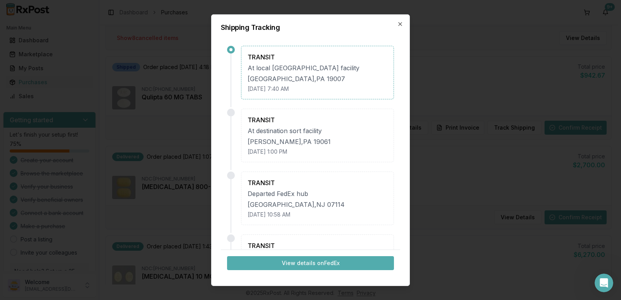 The height and width of the screenshot is (300, 621). What do you see at coordinates (317, 193) in the screenshot?
I see `div: Departed FedEx hub` at bounding box center [317, 193].